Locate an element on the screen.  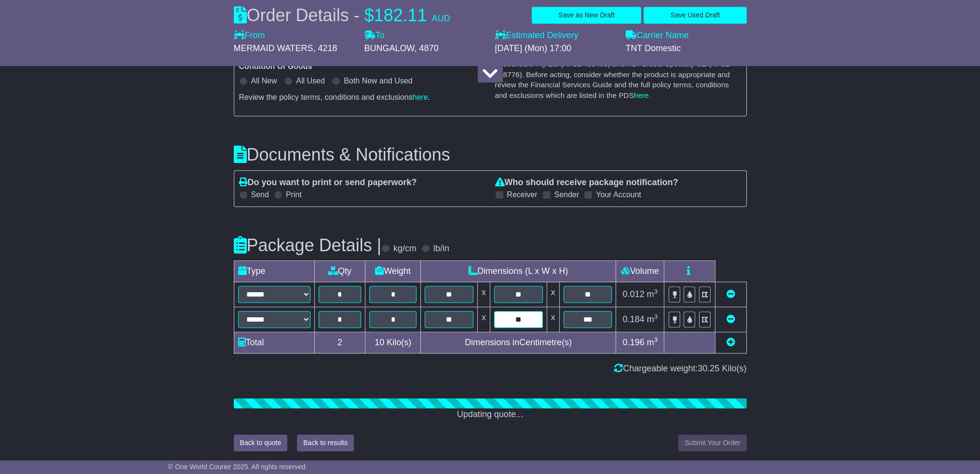
label: Sender is located at coordinates (567, 195).